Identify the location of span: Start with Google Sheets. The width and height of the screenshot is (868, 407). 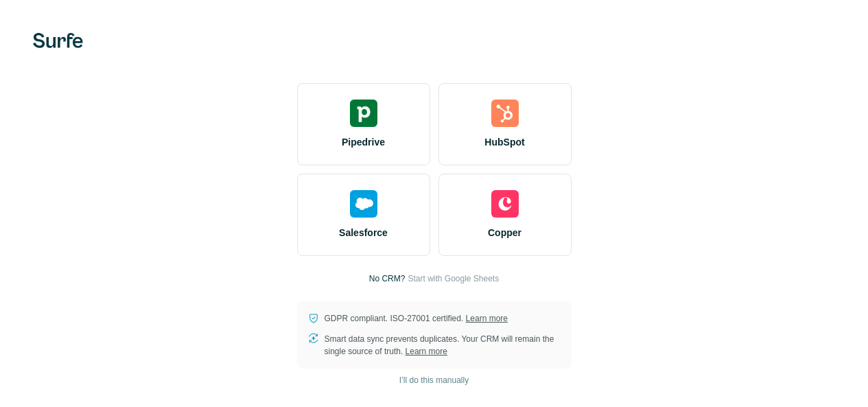
(452, 278).